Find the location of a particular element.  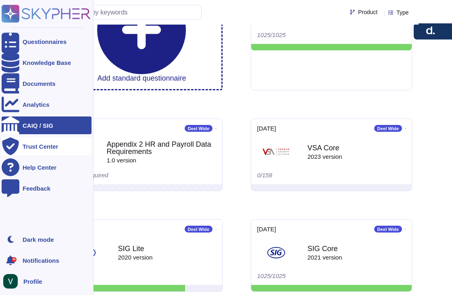

div: 2020 version is located at coordinates (136, 257).